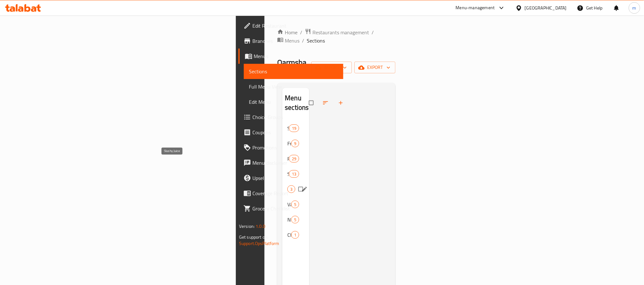  What do you see at coordinates (288, 158) in the screenshot?
I see `div: Premium Nuts` at bounding box center [288, 158].